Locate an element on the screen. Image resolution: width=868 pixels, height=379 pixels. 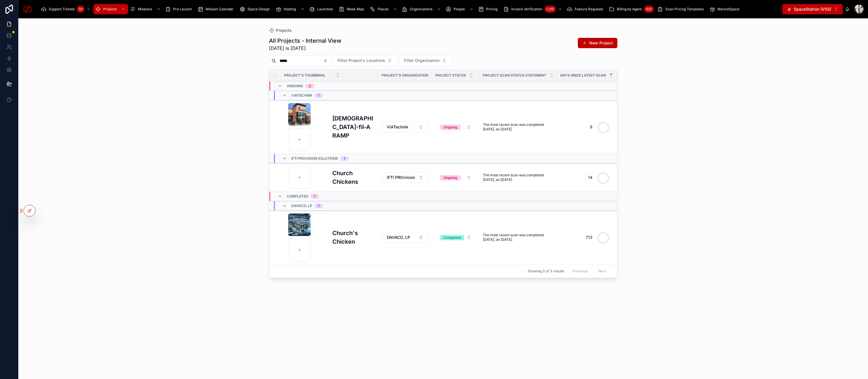
div: 2 is located at coordinates (310, 86).